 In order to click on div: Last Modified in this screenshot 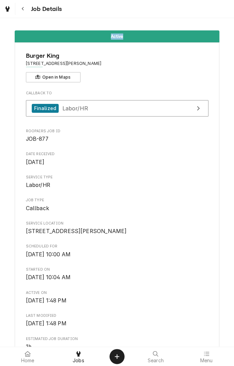, I will do `click(117, 320)`.